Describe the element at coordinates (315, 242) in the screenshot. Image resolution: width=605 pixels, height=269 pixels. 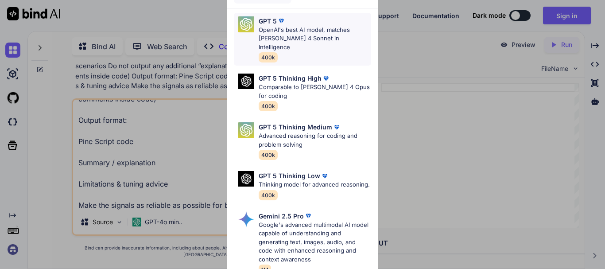
I see `p: Google's advanced multimodal AI model capable of understanding and generating text, images, audio...` at that location.